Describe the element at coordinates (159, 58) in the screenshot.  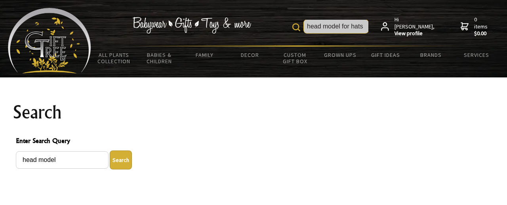
I see `a: Babies & Children` at that location.